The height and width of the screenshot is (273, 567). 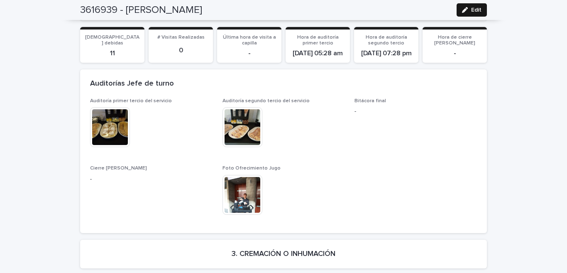 I want to click on span: Auditoría segundo tercio del servicio, so click(x=266, y=101).